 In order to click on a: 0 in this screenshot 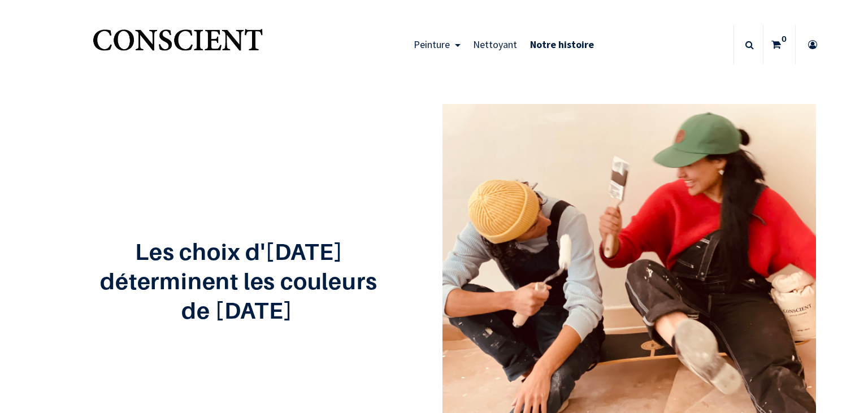, I will do `click(780, 45)`.